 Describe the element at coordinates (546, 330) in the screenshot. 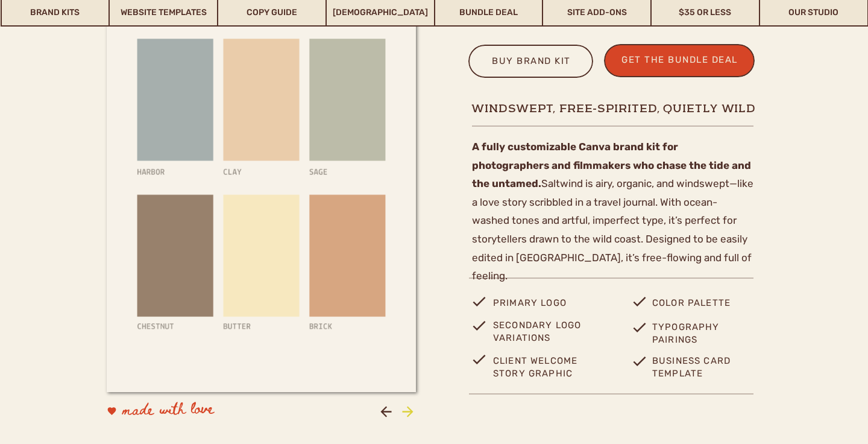

I see `p: Secondary logo variations` at that location.